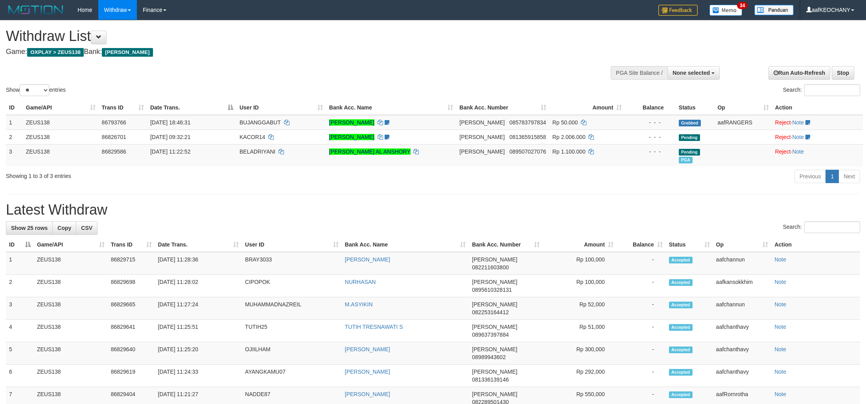  Describe the element at coordinates (726, 10) in the screenshot. I see `img: Button%20Memo.svg` at that location.